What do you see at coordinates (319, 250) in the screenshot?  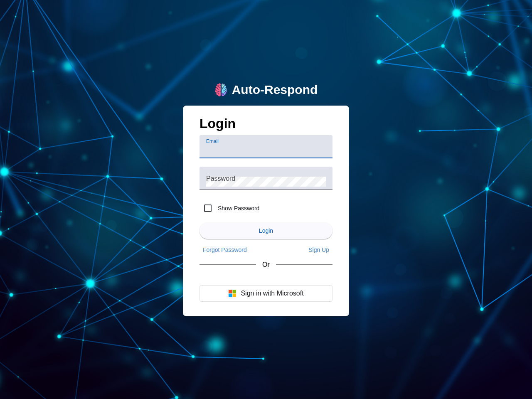 I see `span: Sign Up` at bounding box center [319, 250].